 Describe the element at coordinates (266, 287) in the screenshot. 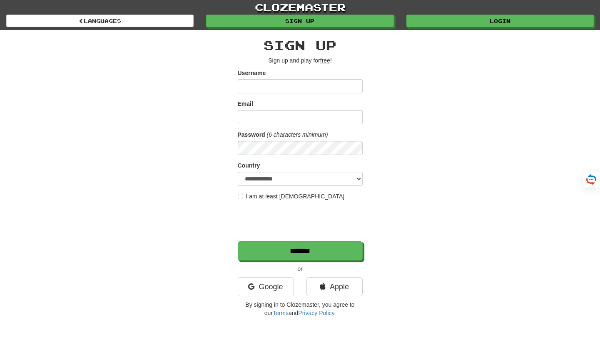

I see `a: Google` at that location.